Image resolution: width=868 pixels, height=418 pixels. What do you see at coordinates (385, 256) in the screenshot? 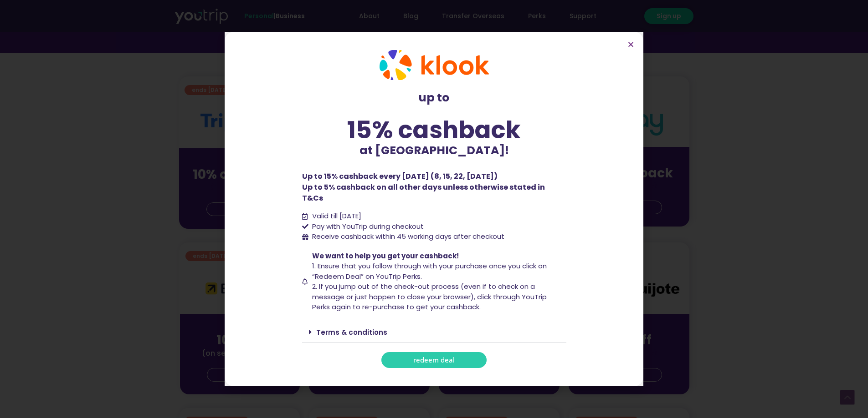
I see `span: We want to help you get your cashback!` at bounding box center [385, 256].